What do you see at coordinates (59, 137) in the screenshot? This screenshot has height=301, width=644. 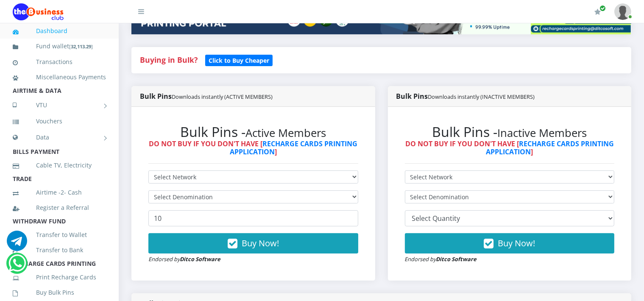 I see `a: Data` at bounding box center [59, 137].